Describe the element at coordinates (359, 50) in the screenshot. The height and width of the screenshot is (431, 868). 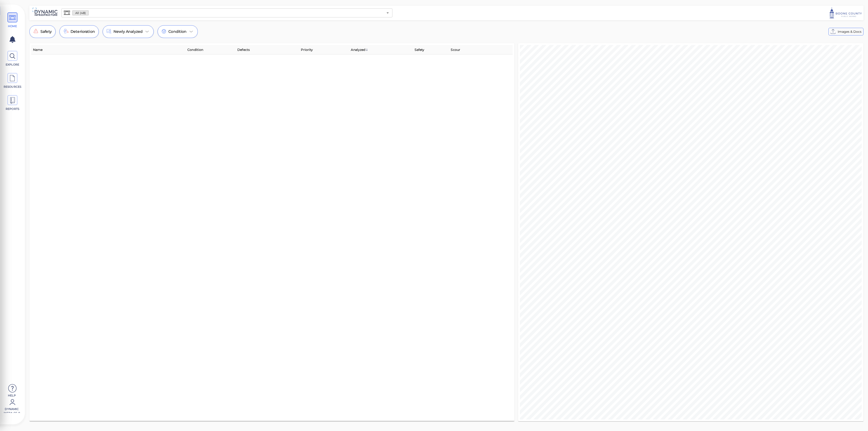
I see `span: Analyzed` at that location.